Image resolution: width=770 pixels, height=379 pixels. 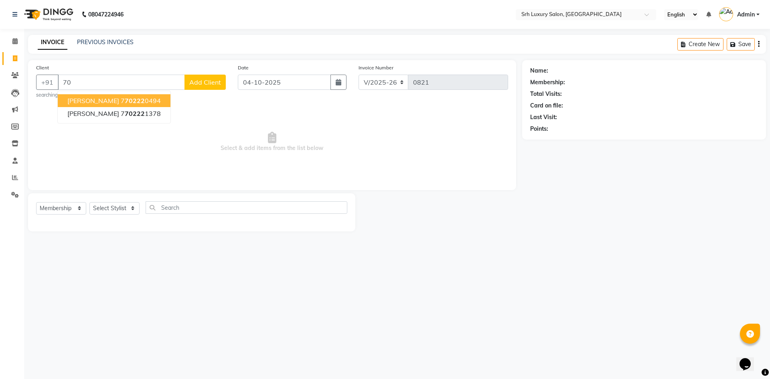 I want to click on b: 08047224946, so click(x=106, y=14).